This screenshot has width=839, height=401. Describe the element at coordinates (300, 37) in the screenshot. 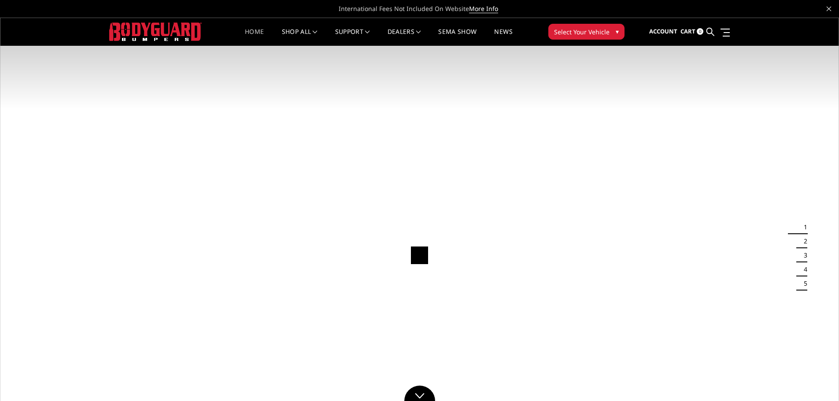

I see `a: shop all` at that location.